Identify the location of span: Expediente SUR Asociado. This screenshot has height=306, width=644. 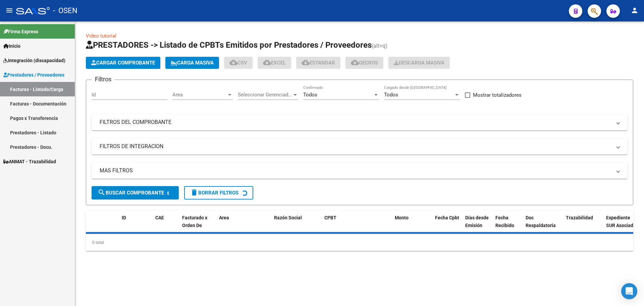
(621, 221).